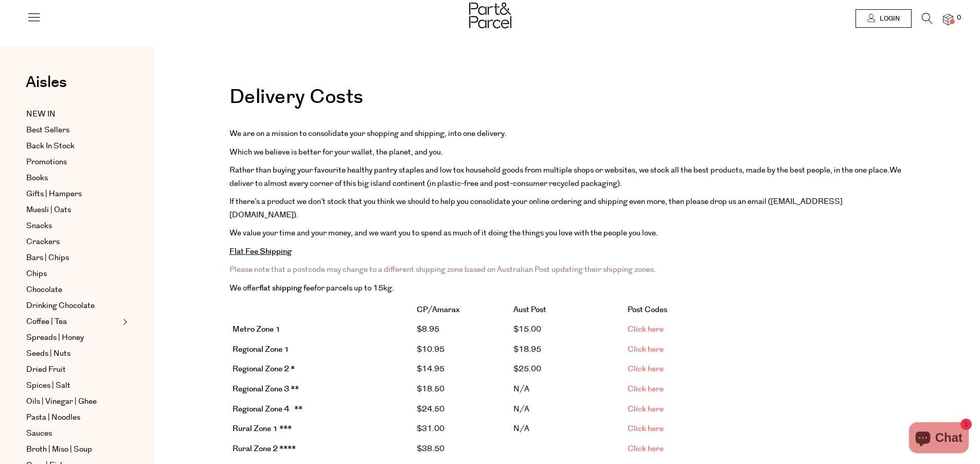 This screenshot has width=980, height=464. I want to click on span: Gifts | Hampers, so click(54, 194).